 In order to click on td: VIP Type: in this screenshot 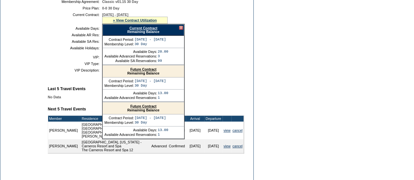, I will do `click(75, 64)`.